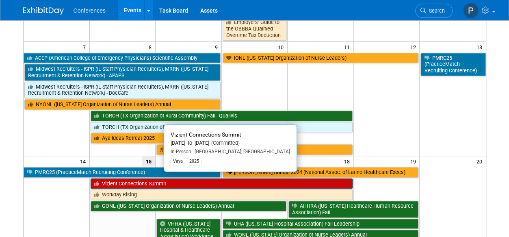  What do you see at coordinates (152, 47) in the screenshot?
I see `span: 8` at bounding box center [152, 47].